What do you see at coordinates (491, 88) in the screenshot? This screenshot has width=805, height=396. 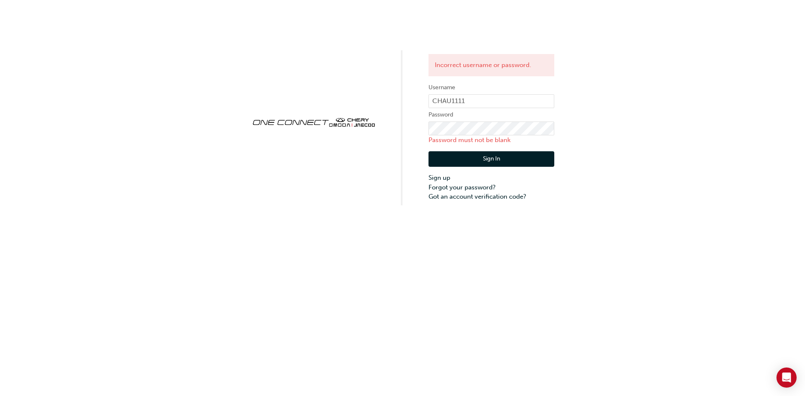 I see `label: Username` at bounding box center [491, 88].